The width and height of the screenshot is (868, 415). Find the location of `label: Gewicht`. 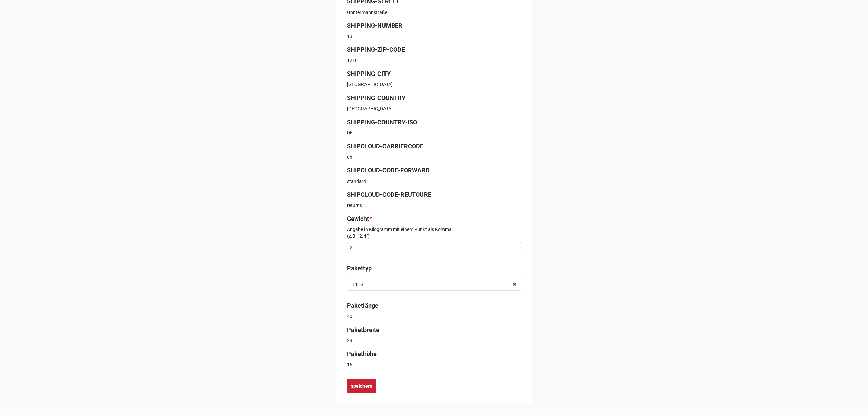

label: Gewicht is located at coordinates (357, 219).